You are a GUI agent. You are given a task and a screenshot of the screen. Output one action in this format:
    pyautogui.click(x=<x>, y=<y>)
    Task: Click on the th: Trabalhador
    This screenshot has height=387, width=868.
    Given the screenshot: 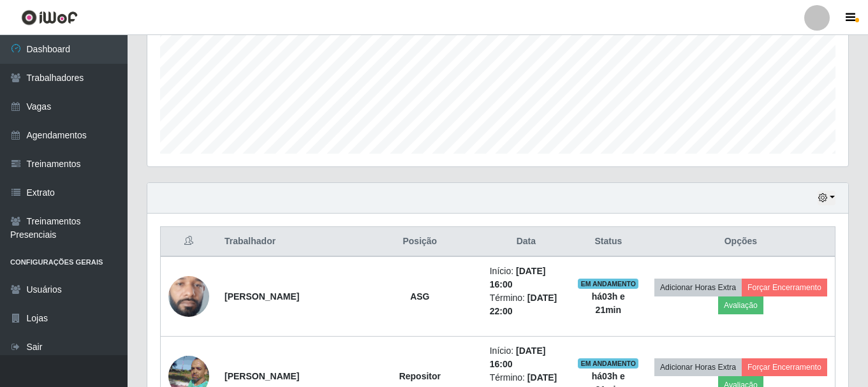 What is the action you would take?
    pyautogui.click(x=287, y=241)
    